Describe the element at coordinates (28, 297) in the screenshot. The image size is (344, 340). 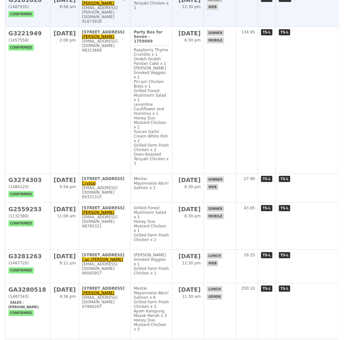
I see `div: (1487343)` at that location.